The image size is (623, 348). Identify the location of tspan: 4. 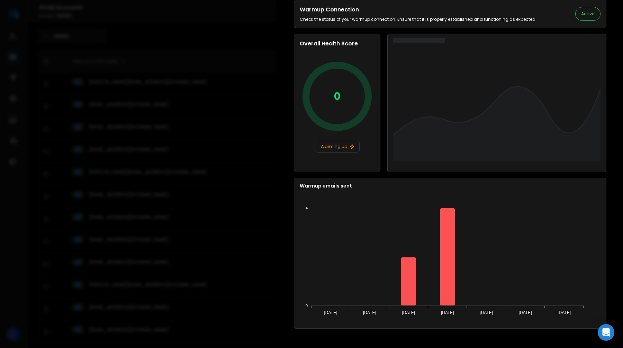
(307, 208).